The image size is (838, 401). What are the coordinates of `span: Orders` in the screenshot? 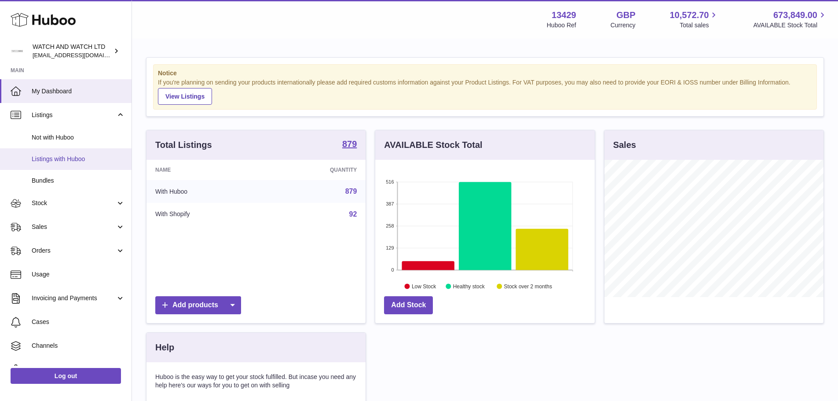 It's located at (73, 250).